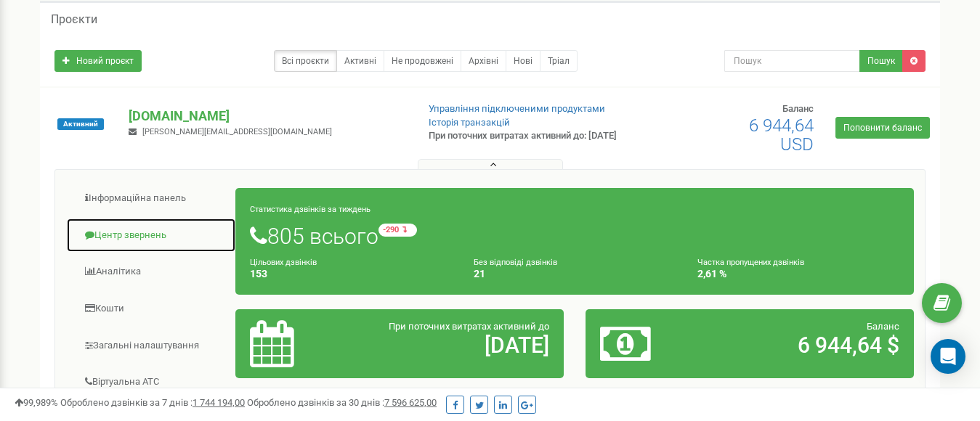 This screenshot has height=421, width=980. What do you see at coordinates (523, 61) in the screenshot?
I see `a: Нові` at bounding box center [523, 61].